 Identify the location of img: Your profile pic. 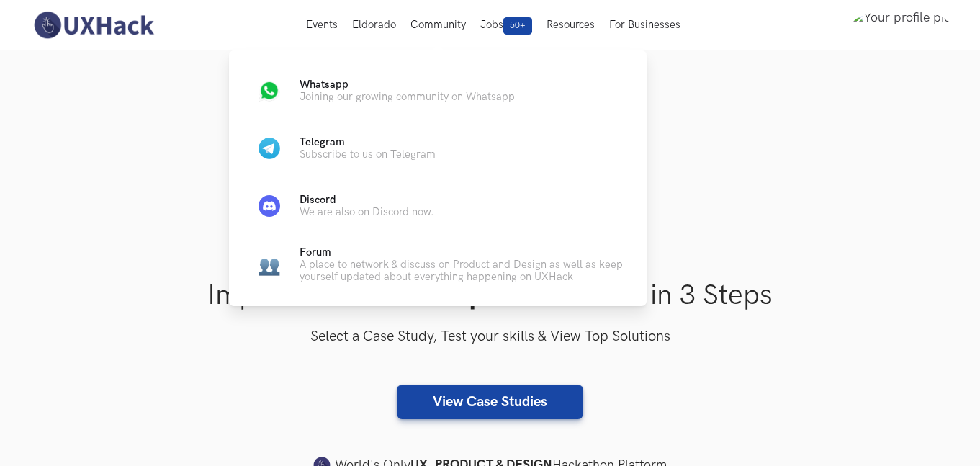
(901, 26).